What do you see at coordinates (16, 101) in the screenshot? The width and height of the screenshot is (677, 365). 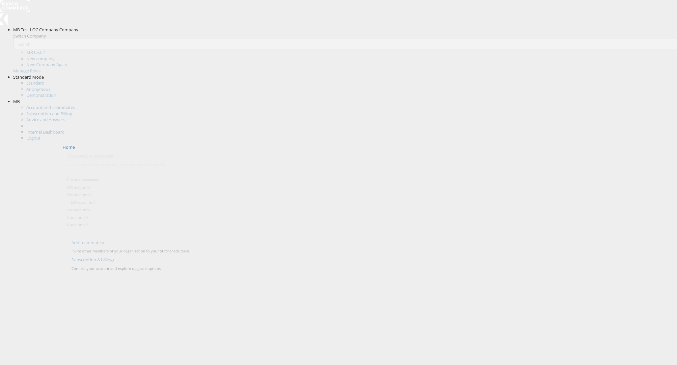 I see `span: MB` at bounding box center [16, 101].